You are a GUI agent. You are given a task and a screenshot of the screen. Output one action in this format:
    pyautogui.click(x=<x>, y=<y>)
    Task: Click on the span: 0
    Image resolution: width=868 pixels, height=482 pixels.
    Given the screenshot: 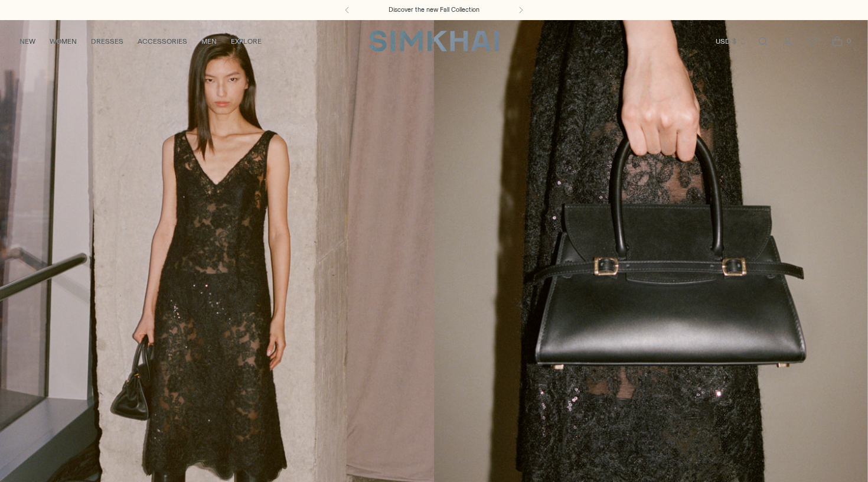 What is the action you would take?
    pyautogui.click(x=848, y=40)
    